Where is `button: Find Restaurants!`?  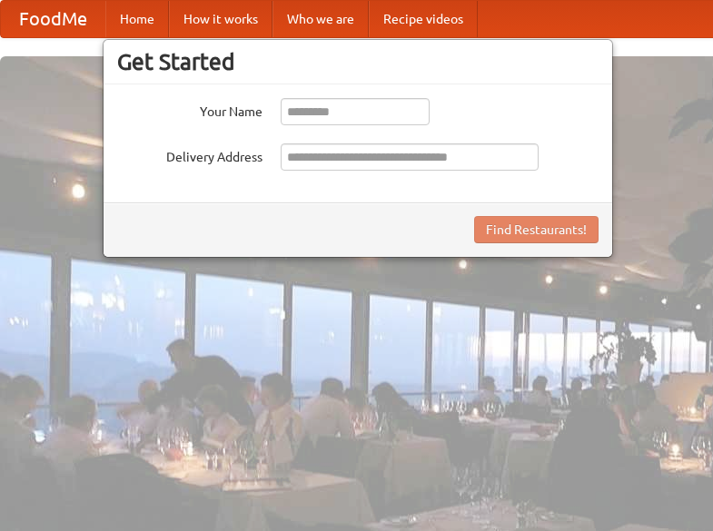 button: Find Restaurants! is located at coordinates (536, 230).